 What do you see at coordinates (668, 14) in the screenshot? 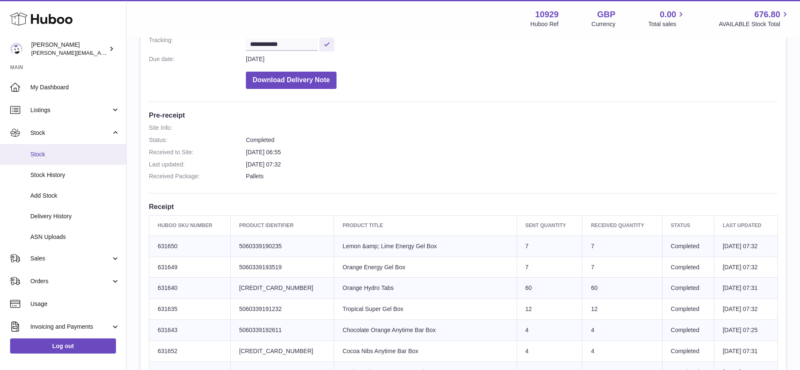
I see `span: 0.00` at bounding box center [668, 14].